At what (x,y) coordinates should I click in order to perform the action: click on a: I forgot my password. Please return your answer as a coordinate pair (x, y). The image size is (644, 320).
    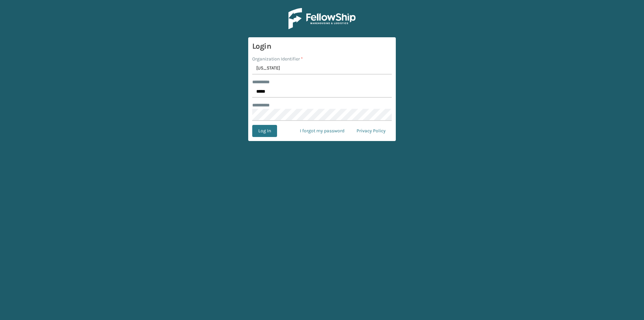
    Looking at the image, I should click on (322, 131).